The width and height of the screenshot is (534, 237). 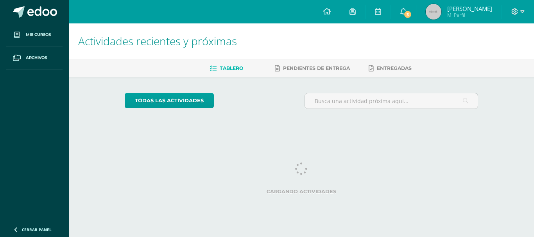 What do you see at coordinates (312, 68) in the screenshot?
I see `a: Pendientes de entrega` at bounding box center [312, 68].